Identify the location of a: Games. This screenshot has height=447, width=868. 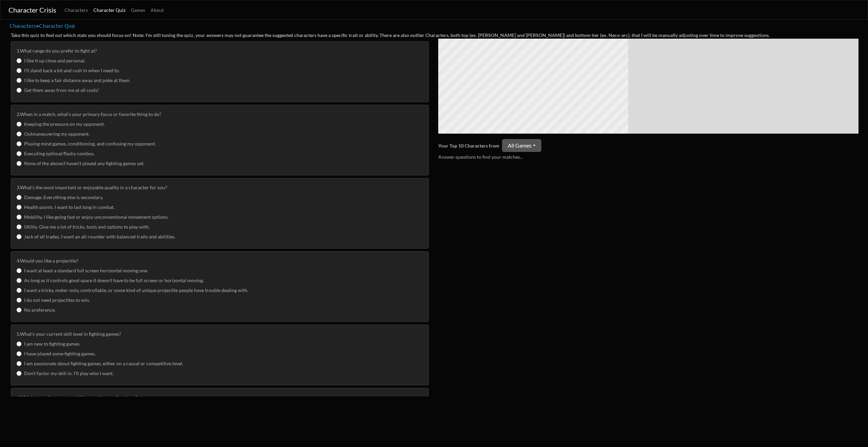
(138, 9).